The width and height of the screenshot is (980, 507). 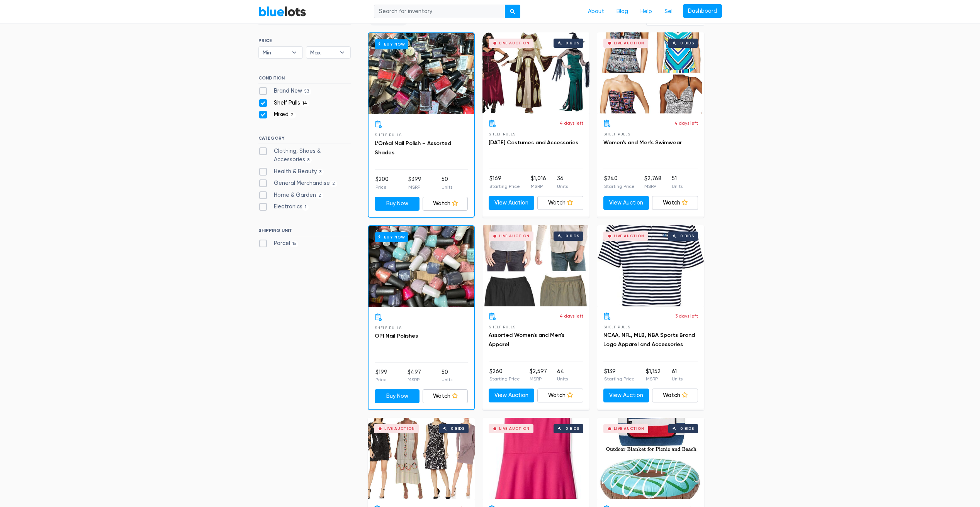 What do you see at coordinates (382, 183) in the screenshot?
I see `li: $200` at bounding box center [382, 183].